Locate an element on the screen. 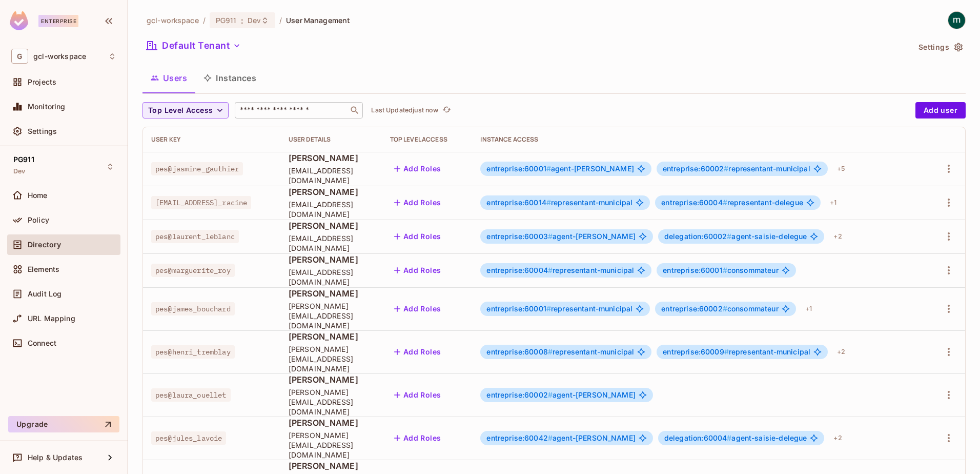 The height and width of the screenshot is (474, 980). button: Instances is located at coordinates (229, 78).